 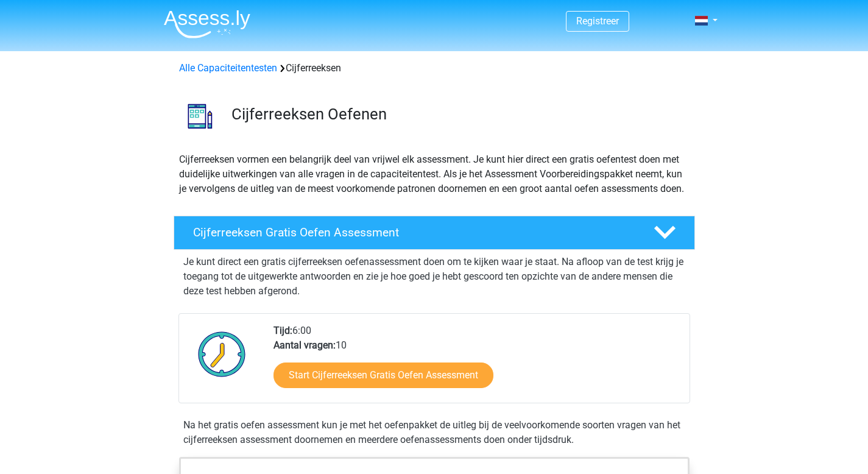 I want to click on div: Cijferreeksen, so click(x=434, y=68).